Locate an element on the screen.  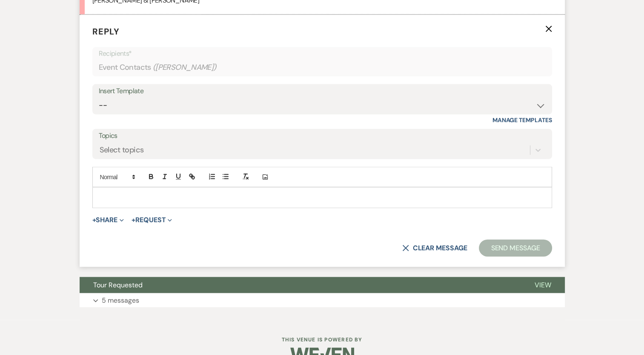
button: Request is located at coordinates (151, 220).